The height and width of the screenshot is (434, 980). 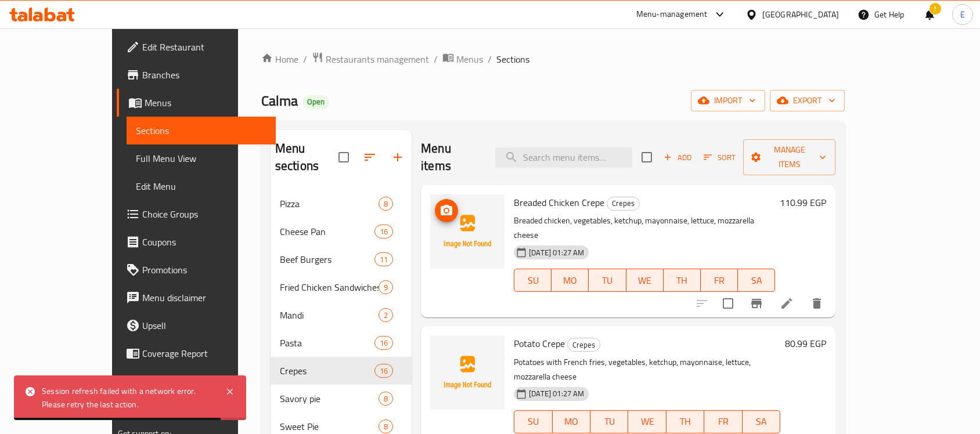 I want to click on div: Savory pie8, so click(x=341, y=398).